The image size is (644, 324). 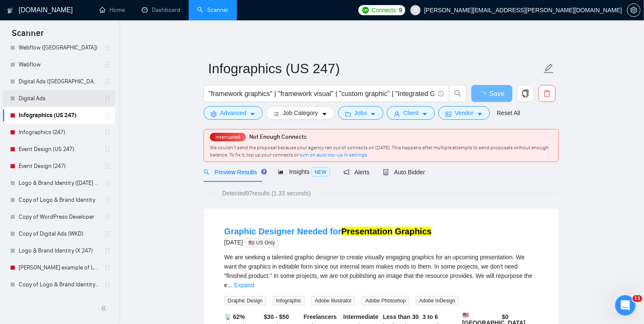 What do you see at coordinates (264, 172) in the screenshot?
I see `div: Tooltip anchor` at bounding box center [264, 172].